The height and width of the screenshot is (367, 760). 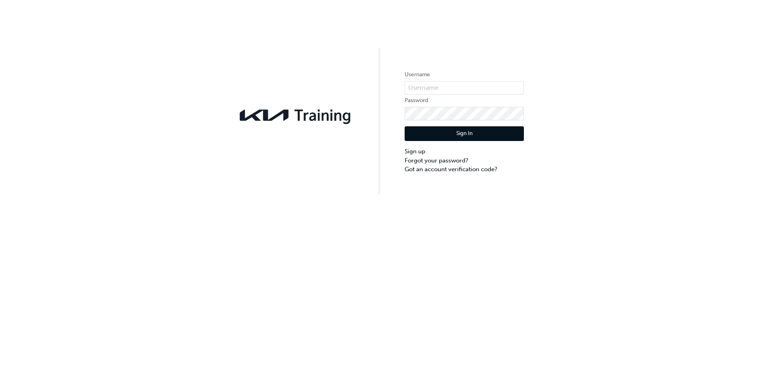 I want to click on a: Forgot your password?, so click(x=464, y=161).